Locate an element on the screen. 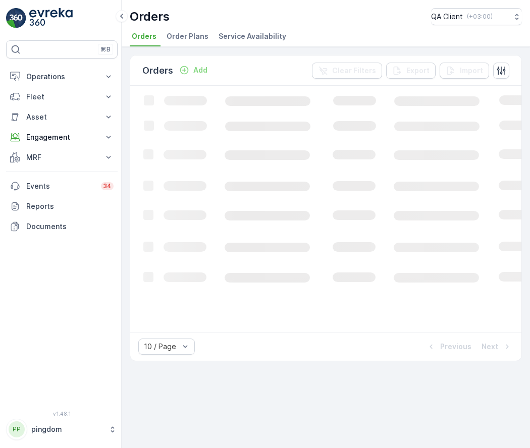 This screenshot has height=448, width=530. p: ⌘B is located at coordinates (105, 49).